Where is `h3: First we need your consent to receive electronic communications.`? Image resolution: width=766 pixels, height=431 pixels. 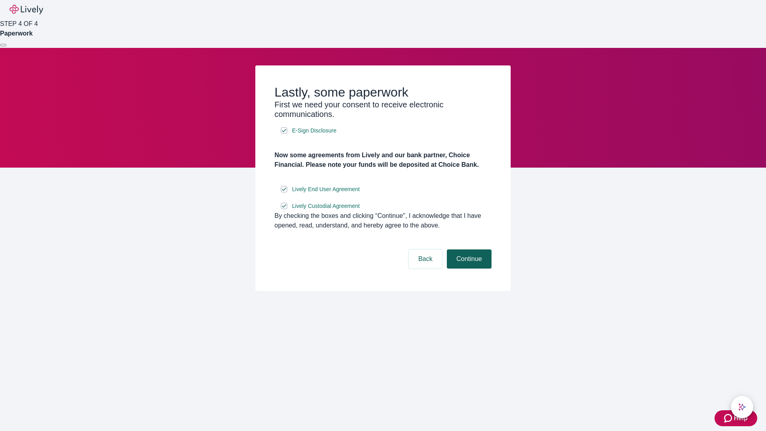
h3: First we need your consent to receive electronic communications. is located at coordinates (383, 109).